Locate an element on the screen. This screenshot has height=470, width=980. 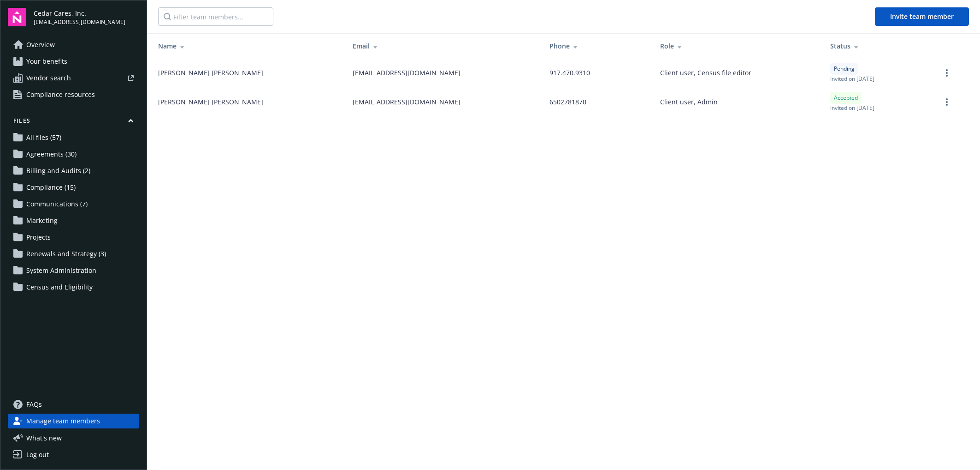
a: Communications (7) is located at coordinates (74, 204).